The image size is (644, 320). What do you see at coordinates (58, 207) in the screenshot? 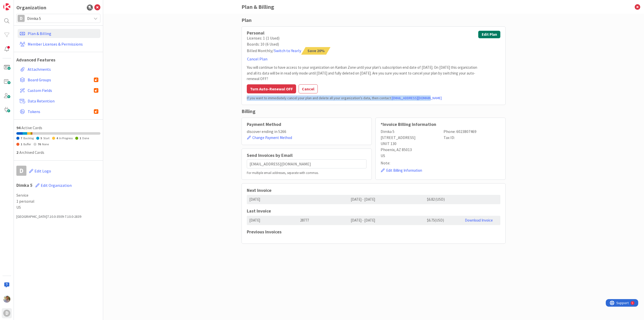
I see `span: US` at bounding box center [58, 207].